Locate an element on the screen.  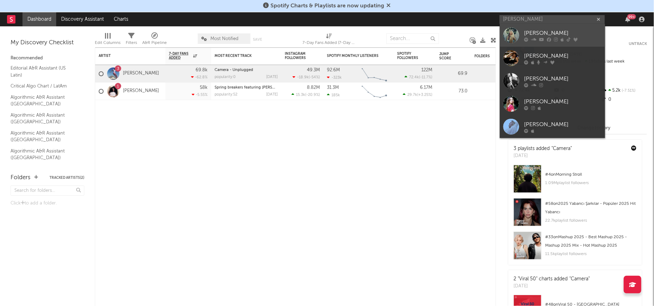
div: 8.82M is located at coordinates (313, 87).